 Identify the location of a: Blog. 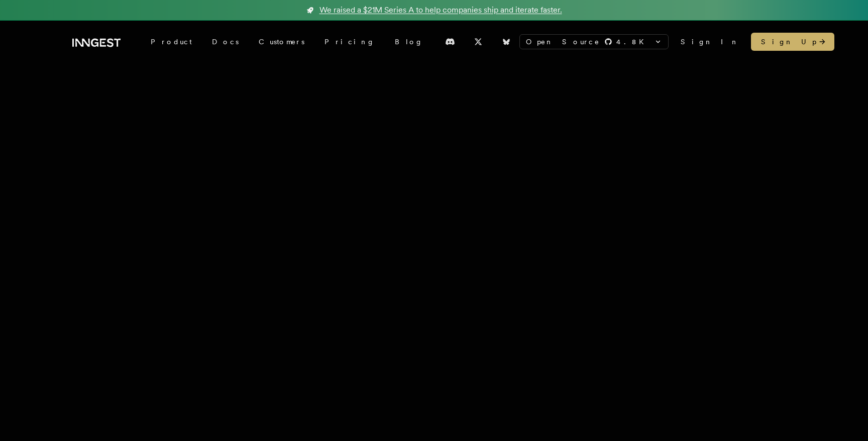
(409, 42).